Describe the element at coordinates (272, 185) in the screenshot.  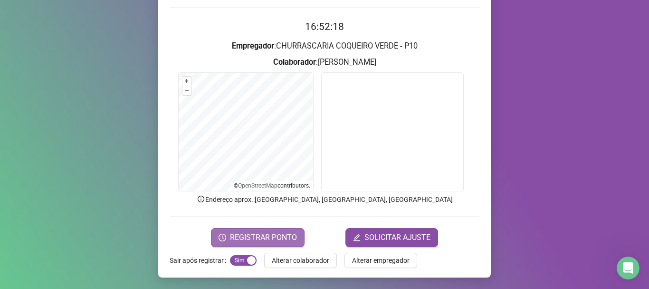
I see `li: © contributors.` at that location.